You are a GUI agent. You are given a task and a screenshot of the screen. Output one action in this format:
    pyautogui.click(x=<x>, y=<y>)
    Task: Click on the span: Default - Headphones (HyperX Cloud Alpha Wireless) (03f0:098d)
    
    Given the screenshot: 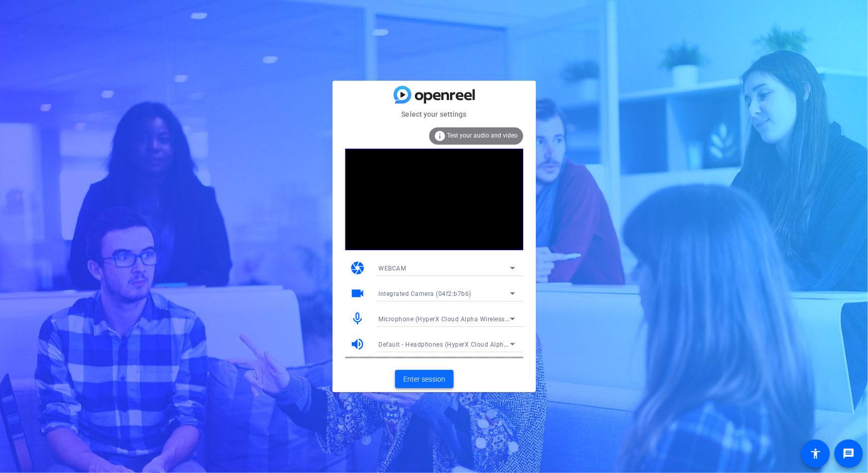 What is the action you would take?
    pyautogui.click(x=477, y=344)
    